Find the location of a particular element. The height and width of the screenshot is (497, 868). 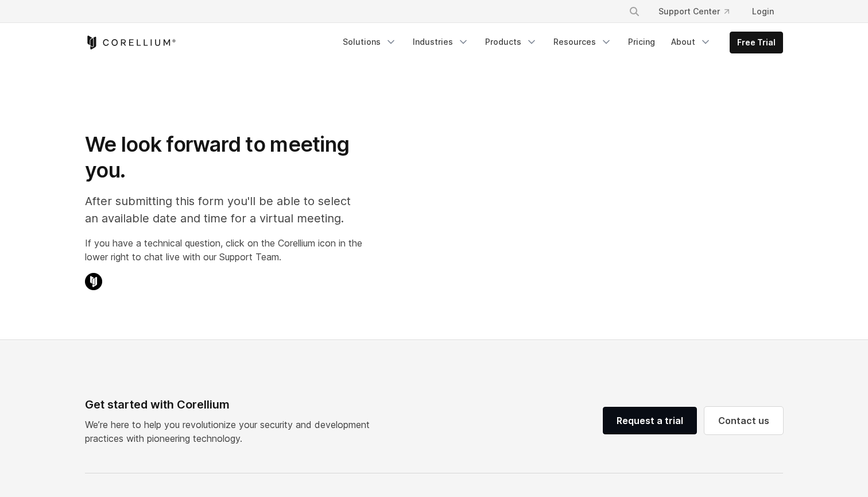

img: Corellium Chat Icon is located at coordinates (94, 282).